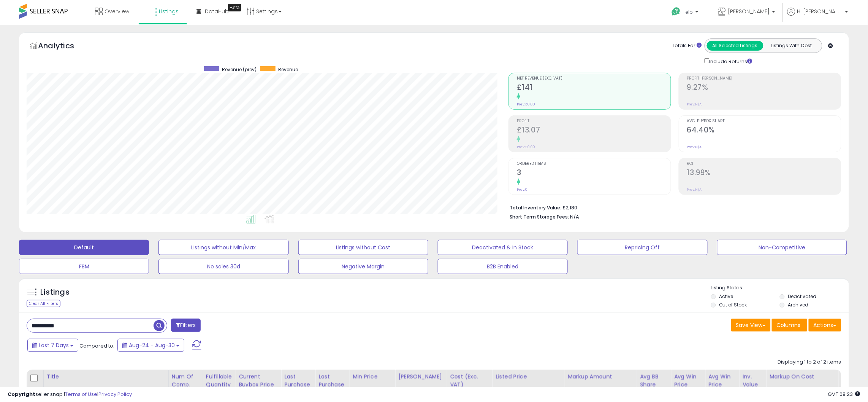 The height and width of the screenshot is (402, 868). What do you see at coordinates (535, 207) in the screenshot?
I see `b: Total Inventory Value:` at bounding box center [535, 207].